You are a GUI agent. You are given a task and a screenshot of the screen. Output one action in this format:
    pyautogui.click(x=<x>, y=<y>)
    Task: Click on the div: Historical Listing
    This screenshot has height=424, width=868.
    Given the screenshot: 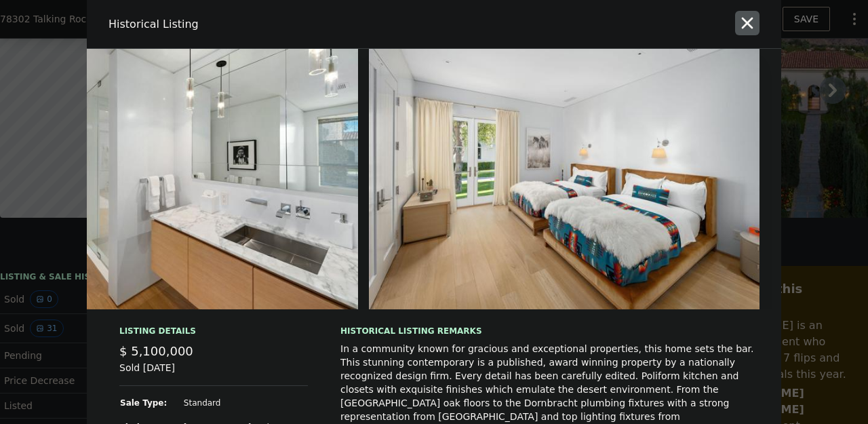 What is the action you would take?
    pyautogui.click(x=268, y=24)
    